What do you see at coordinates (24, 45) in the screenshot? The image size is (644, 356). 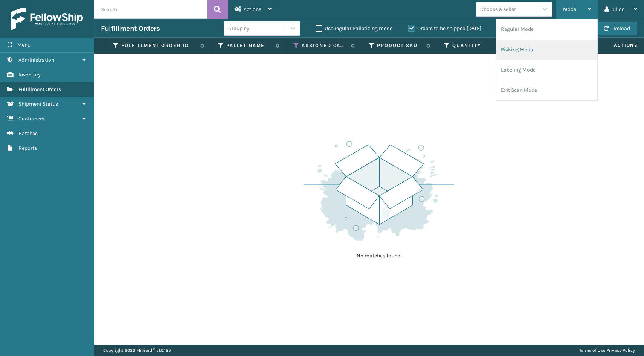 I see `span: Menu` at bounding box center [24, 45].